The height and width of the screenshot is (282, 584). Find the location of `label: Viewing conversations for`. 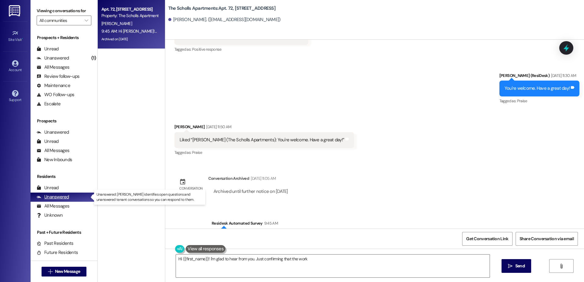

label: Viewing conversations for is located at coordinates (64, 11).